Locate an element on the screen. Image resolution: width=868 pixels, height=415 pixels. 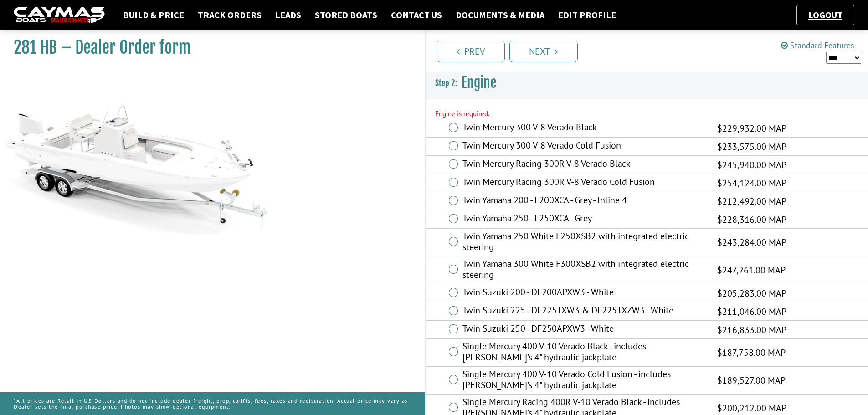
span: $228,316.00 MAP is located at coordinates (752, 219).